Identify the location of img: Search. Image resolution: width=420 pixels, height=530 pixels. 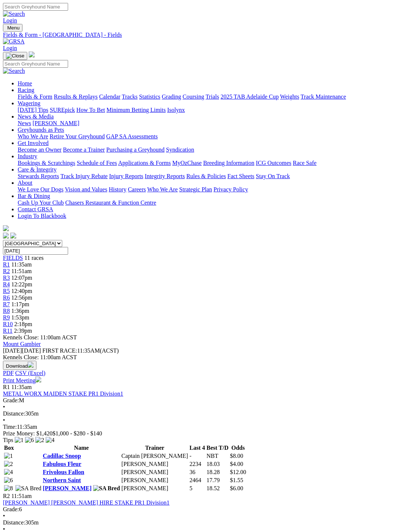
(14, 71).